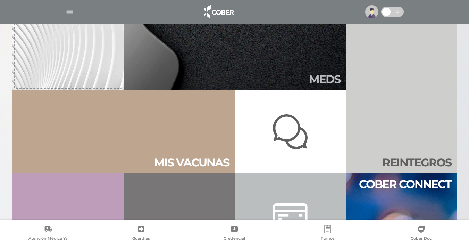 The image size is (469, 244). What do you see at coordinates (218, 12) in the screenshot?
I see `img: logo_cober_home-white.png` at bounding box center [218, 12].